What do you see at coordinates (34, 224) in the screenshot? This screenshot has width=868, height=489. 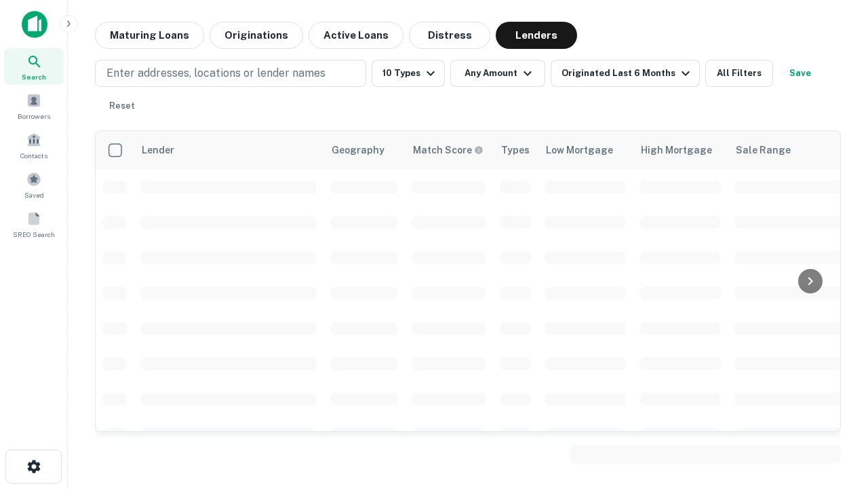 I see `a: SREO Search` at bounding box center [34, 224].